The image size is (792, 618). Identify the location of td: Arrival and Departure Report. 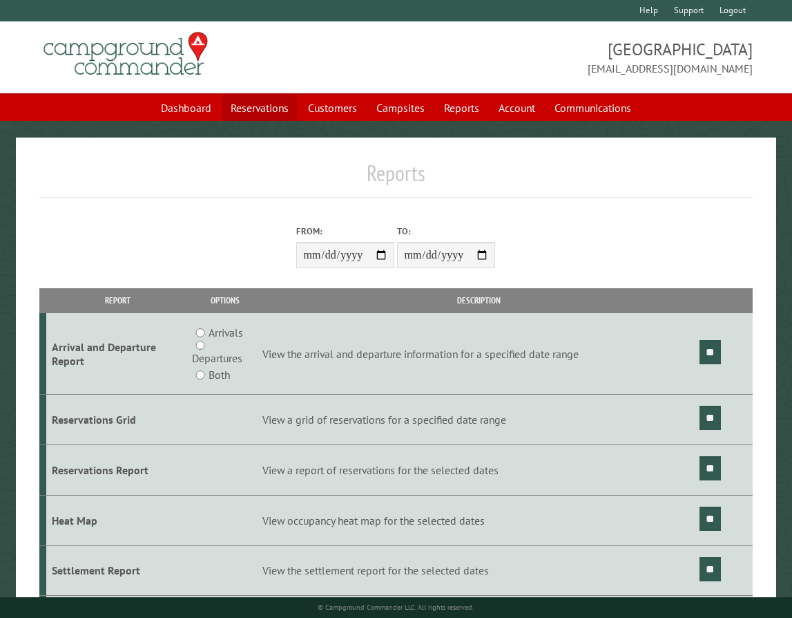
(117, 354).